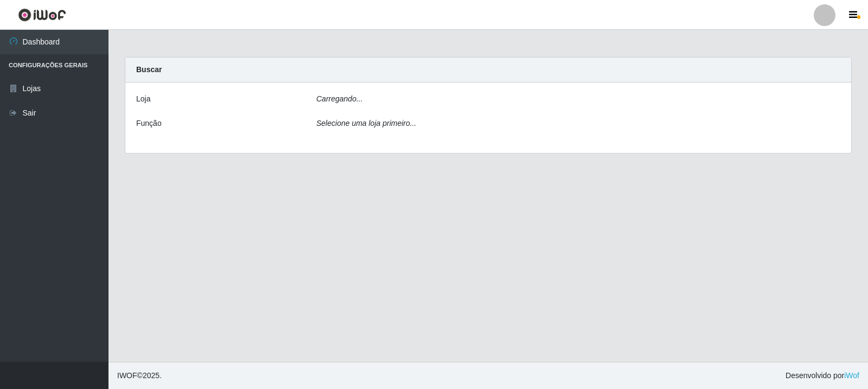  Describe the element at coordinates (149, 123) in the screenshot. I see `label: Função` at that location.